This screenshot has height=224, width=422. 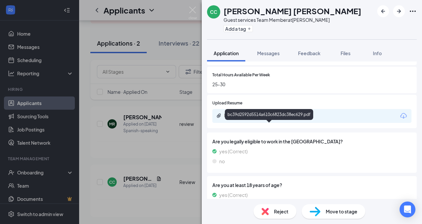 I want to click on svg: ArrowLeftNew, so click(x=383, y=11).